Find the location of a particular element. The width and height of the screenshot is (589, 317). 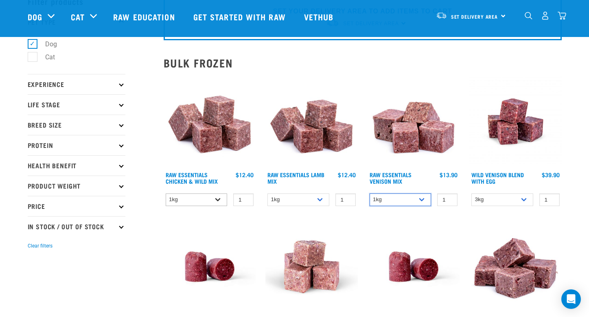

a: Raw Essentials Chicken & Wild Mix is located at coordinates (192, 178).